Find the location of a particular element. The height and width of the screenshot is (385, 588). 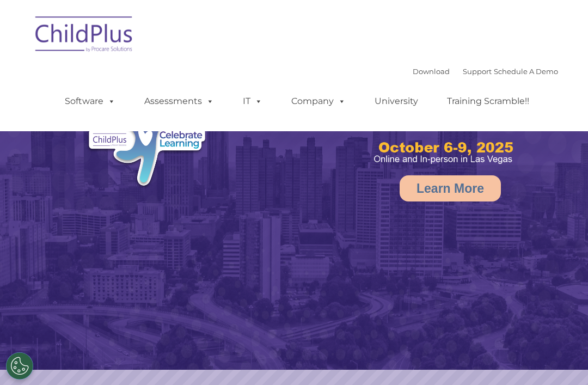

a: Schedule A Demo is located at coordinates (526, 71).